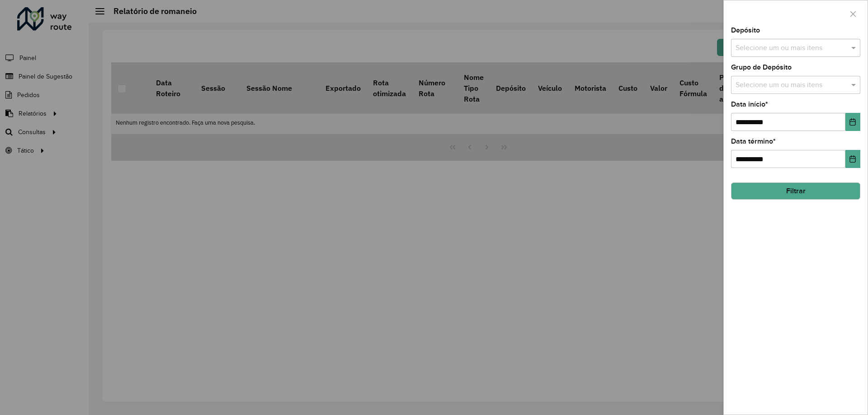 The width and height of the screenshot is (868, 415). What do you see at coordinates (761, 67) in the screenshot?
I see `label: Grupo de Depósito` at bounding box center [761, 67].